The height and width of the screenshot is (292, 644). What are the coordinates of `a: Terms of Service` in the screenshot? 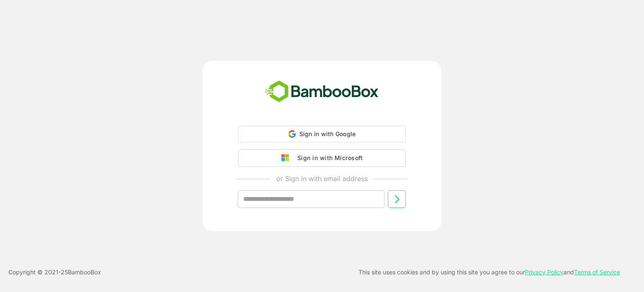 It's located at (597, 272).